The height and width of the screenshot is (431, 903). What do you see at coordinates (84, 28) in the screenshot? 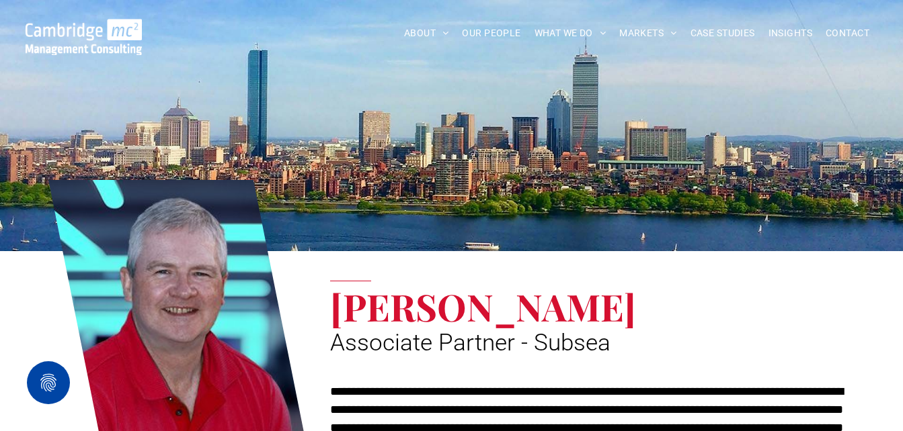
I see `a: Your Business Transformed | Cambridge Management Consulting` at bounding box center [84, 28].